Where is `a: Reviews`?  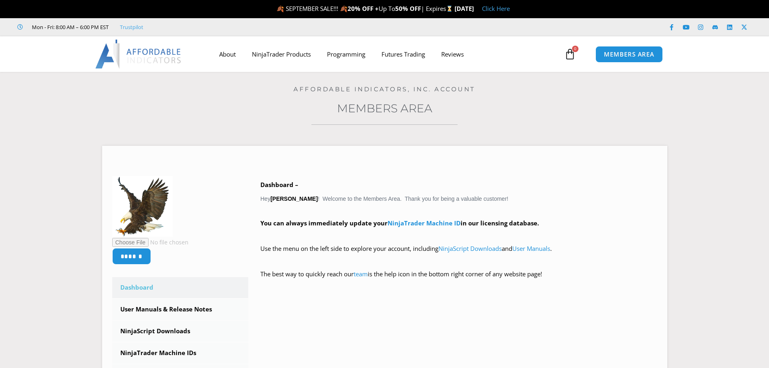 a: Reviews is located at coordinates (453, 54).